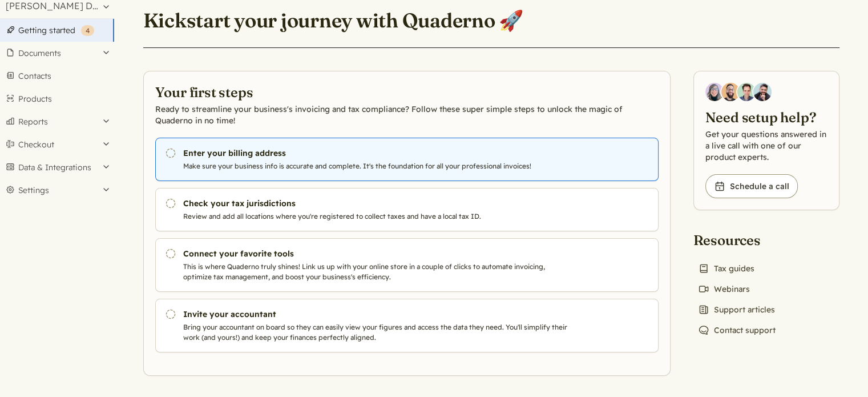 This screenshot has width=868, height=397. Describe the element at coordinates (766, 117) in the screenshot. I see `h2: Need setup help?` at that location.